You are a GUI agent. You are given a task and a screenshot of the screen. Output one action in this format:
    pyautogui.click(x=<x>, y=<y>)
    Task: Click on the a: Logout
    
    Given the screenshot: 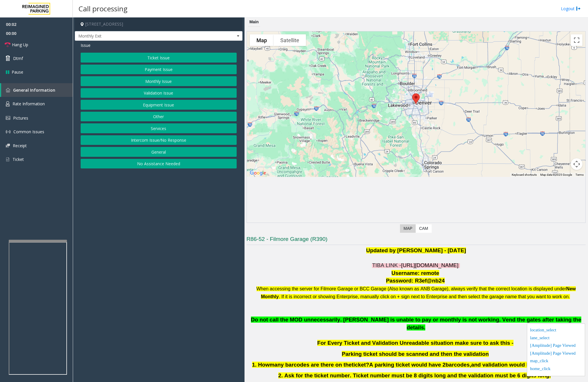 What is the action you would take?
    pyautogui.click(x=571, y=8)
    